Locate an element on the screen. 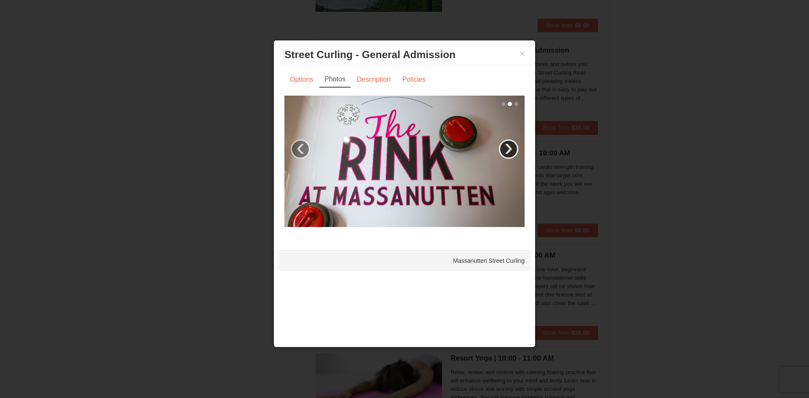 This screenshot has width=809, height=398. img: 15390471-58-9772beb9.jpg is located at coordinates (404, 161).